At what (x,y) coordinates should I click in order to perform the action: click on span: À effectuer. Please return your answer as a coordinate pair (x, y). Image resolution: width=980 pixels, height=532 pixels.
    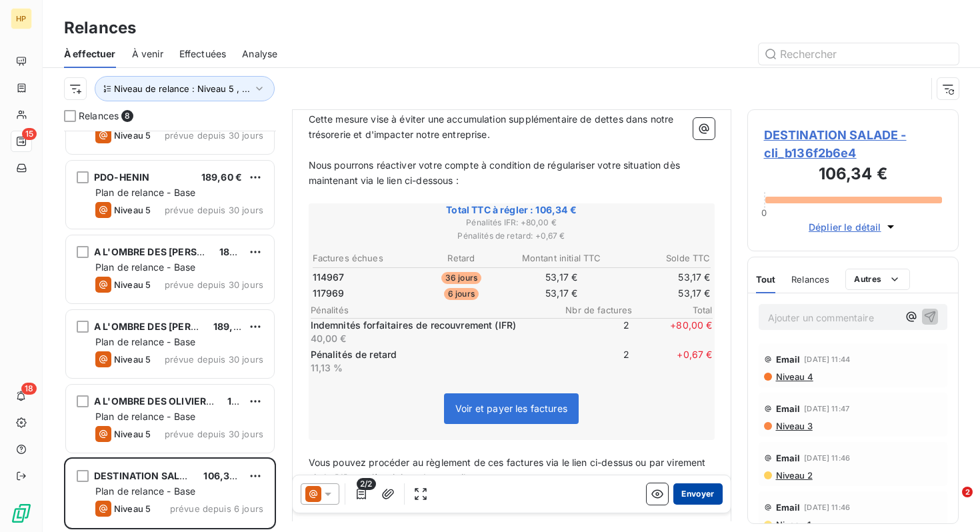
    Looking at the image, I should click on (90, 54).